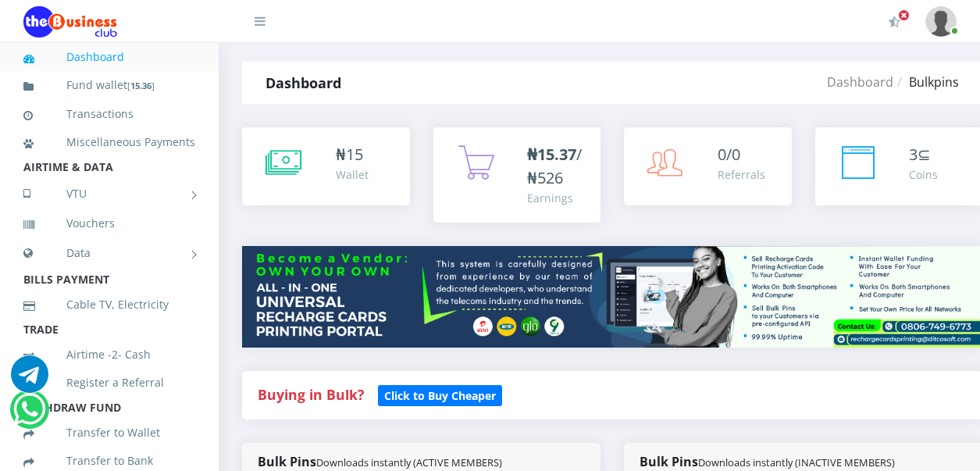 The height and width of the screenshot is (471, 980). I want to click on a: Miscellaneous Payments, so click(109, 142).